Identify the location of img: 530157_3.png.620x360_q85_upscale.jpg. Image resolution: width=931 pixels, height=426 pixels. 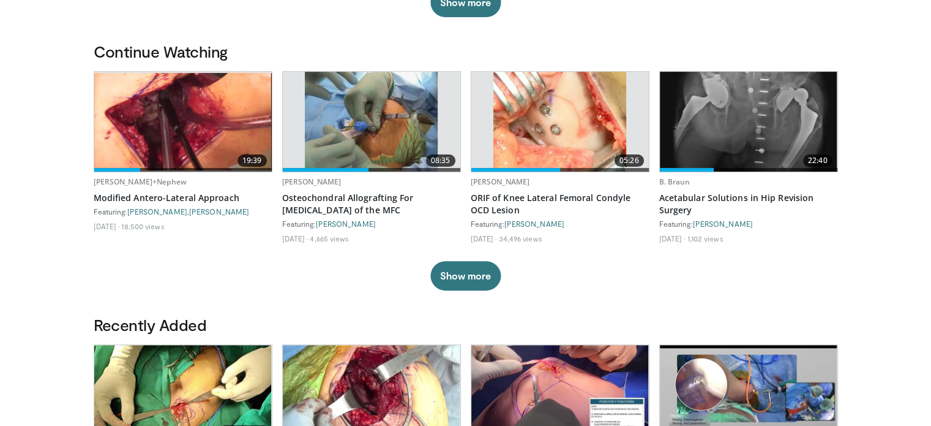
(372, 121).